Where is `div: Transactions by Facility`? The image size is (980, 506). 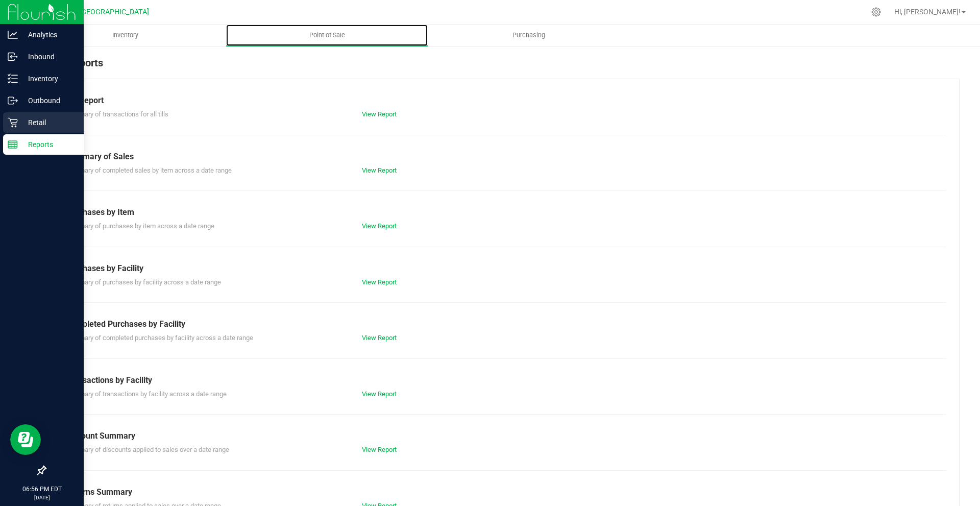
div: Transactions by Facility is located at coordinates (503, 380).